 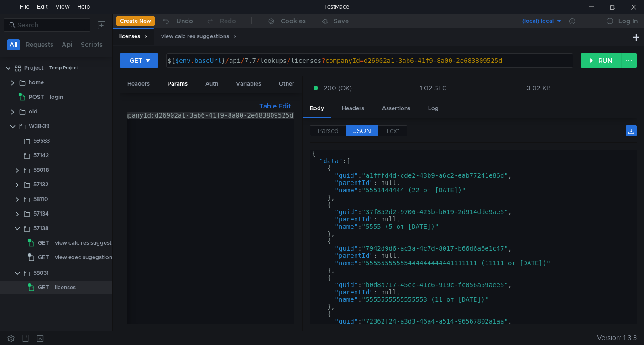 What do you see at coordinates (531, 21) in the screenshot?
I see `button: (local) local` at bounding box center [531, 21].